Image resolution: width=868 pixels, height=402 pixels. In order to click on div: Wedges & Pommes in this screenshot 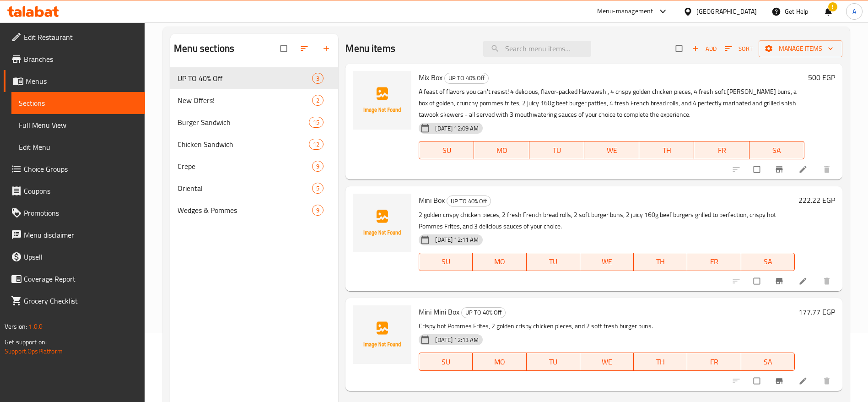, I will do `click(245, 210)`.